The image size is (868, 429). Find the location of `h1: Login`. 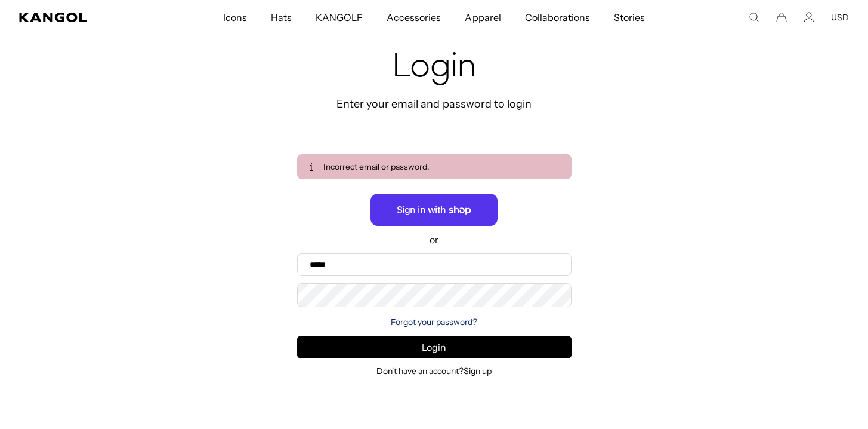

h1: Login is located at coordinates (435, 68).